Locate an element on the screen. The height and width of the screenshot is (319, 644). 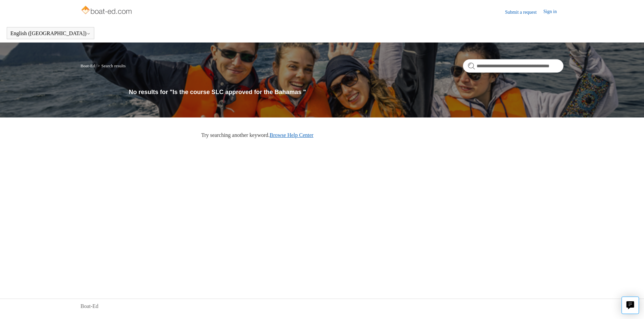
a: Submit a request is located at coordinates (524, 12).